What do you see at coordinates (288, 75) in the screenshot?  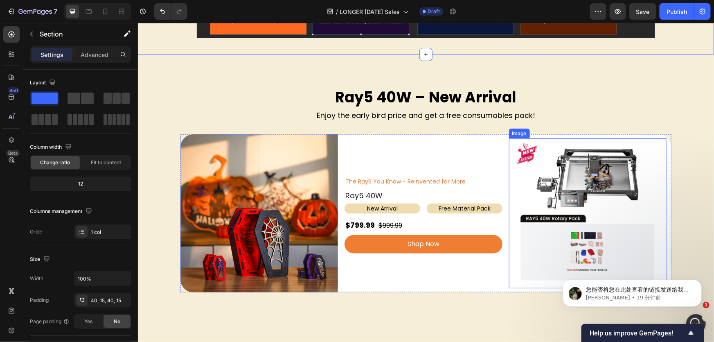 I see `h2: Ray5 40W – New Arrival` at bounding box center [288, 75].